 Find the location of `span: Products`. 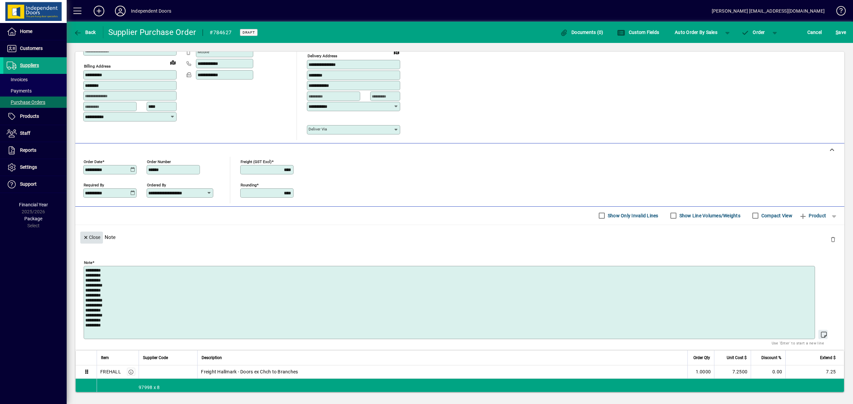

span: Products is located at coordinates (29, 116).